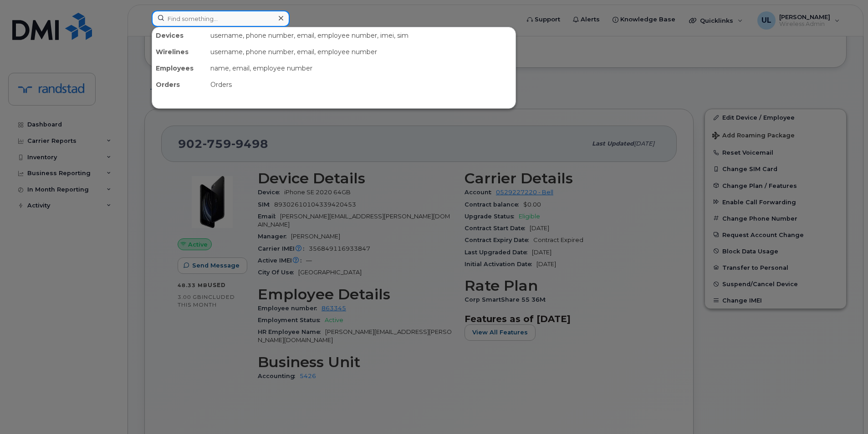  I want to click on div: Employees, so click(179, 68).